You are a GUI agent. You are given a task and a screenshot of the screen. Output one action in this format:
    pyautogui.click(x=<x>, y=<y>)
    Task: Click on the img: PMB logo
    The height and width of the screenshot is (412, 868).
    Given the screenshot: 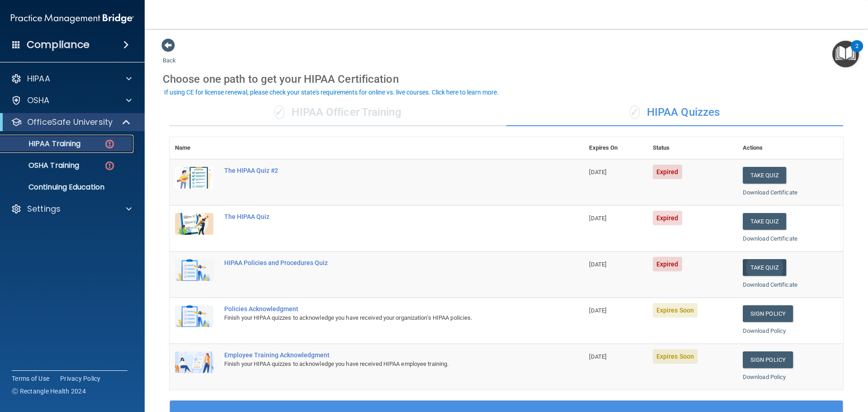 What is the action you would take?
    pyautogui.click(x=72, y=18)
    